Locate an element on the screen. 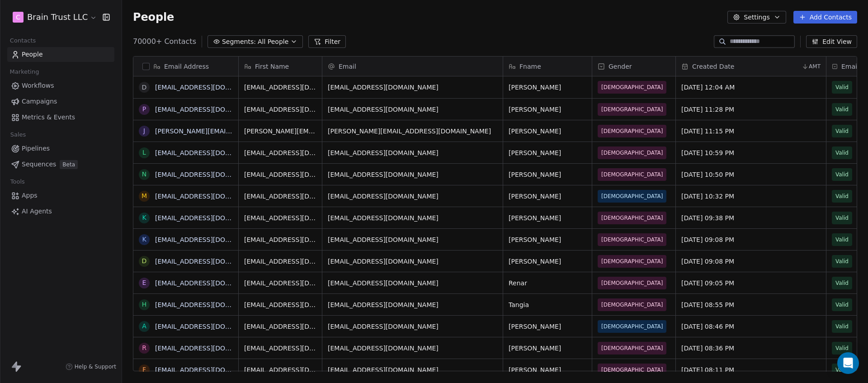  span: Brain Trust LLC is located at coordinates (57, 17).